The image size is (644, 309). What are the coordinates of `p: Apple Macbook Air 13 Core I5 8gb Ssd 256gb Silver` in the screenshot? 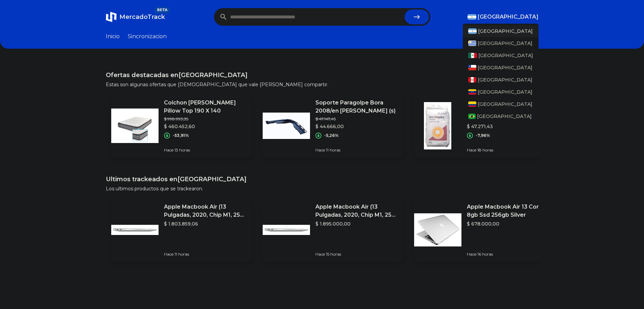 It's located at (508, 211).